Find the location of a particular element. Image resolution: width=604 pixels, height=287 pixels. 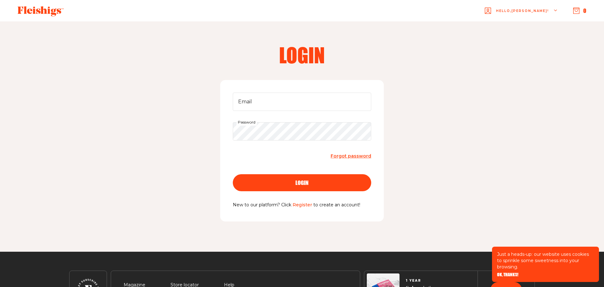

p: Just a heads-up: our website uses cookies to sprinkle some sweetness into your browsing. is located at coordinates (546, 260).